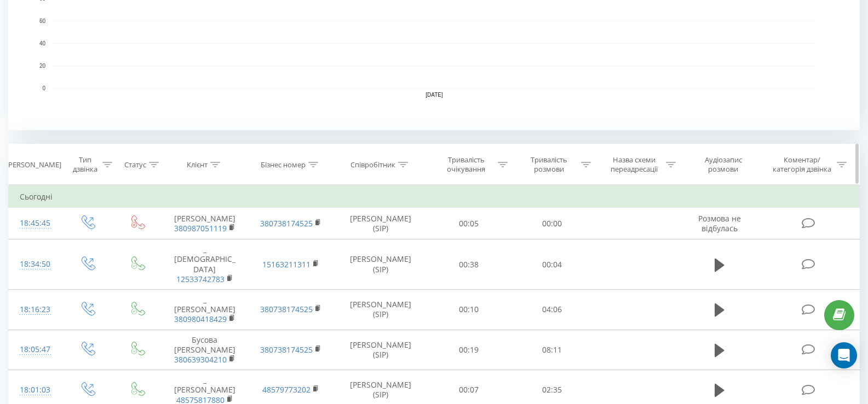  What do you see at coordinates (43, 44) in the screenshot?
I see `text: 40` at bounding box center [43, 44].